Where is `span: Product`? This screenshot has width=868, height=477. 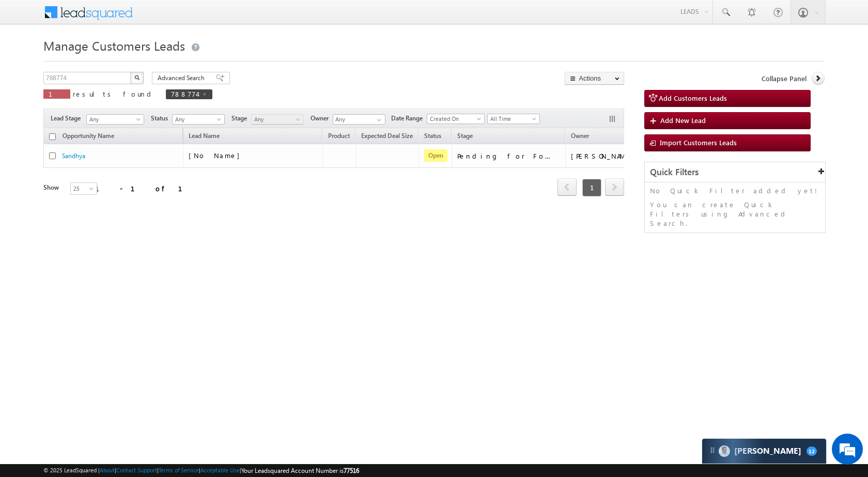
span: Product is located at coordinates (339, 135).